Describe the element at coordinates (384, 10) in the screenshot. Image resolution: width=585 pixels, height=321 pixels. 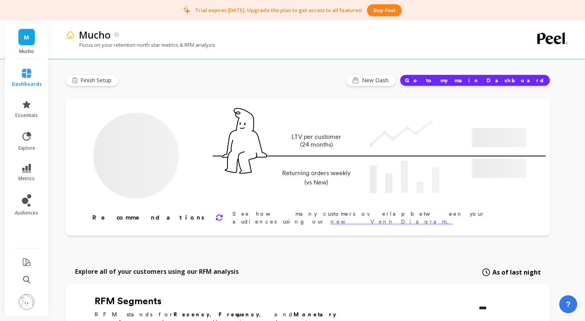
I see `button: Buy peel` at that location.